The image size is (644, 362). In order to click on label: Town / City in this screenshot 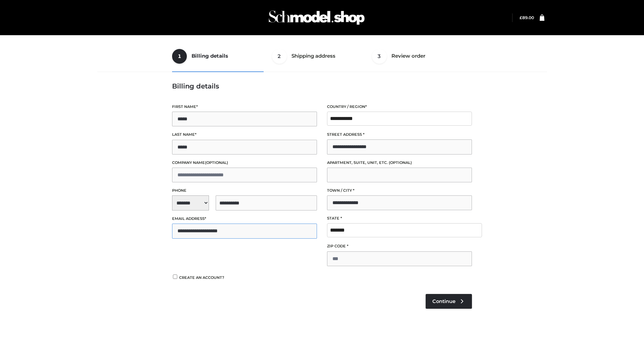, I will do `click(400, 190)`.